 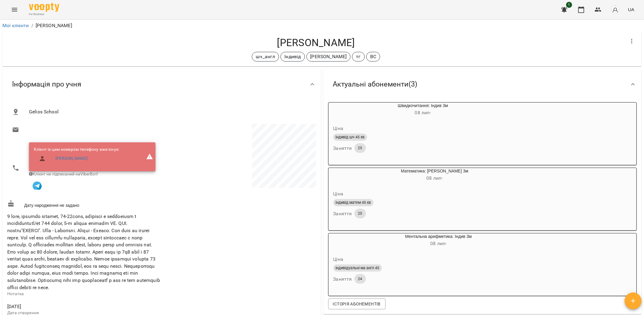 I want to click on ul: Клієнт із цим номером телефону вже існує:, so click(x=76, y=156).